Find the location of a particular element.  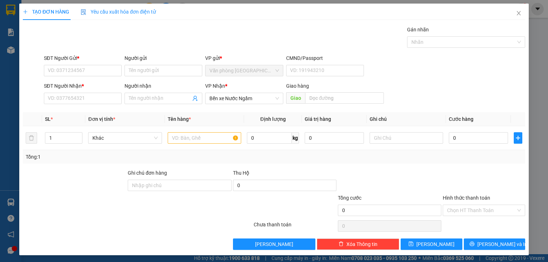

span: user-add is located at coordinates (195, 98).